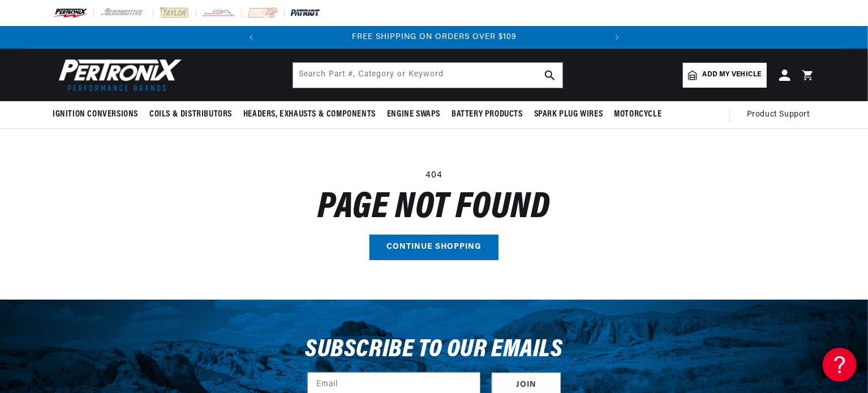 Image resolution: width=868 pixels, height=393 pixels. I want to click on span: Battery Products, so click(487, 114).